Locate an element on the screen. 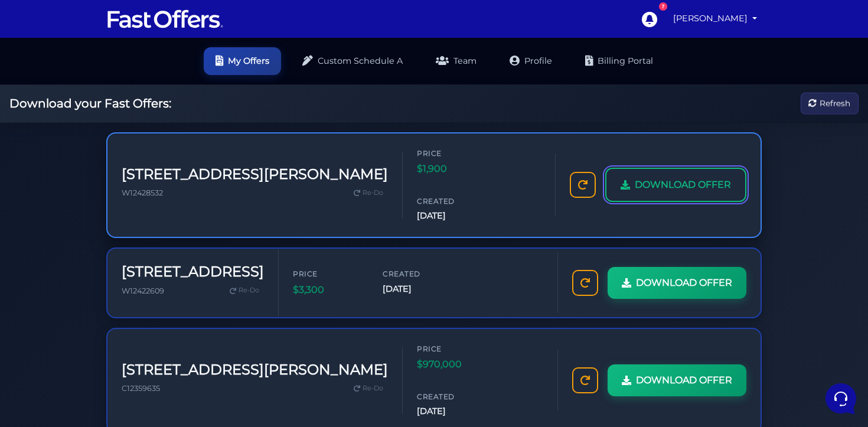 The height and width of the screenshot is (427, 868). div: 7 is located at coordinates (664, 7).